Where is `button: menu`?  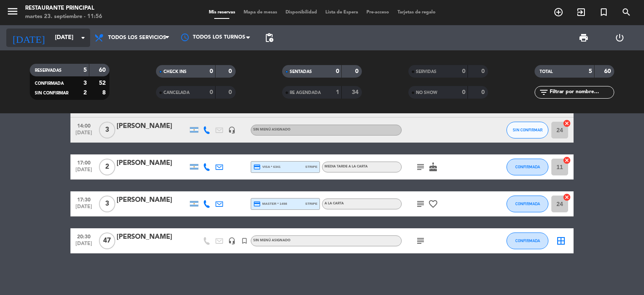 button: menu is located at coordinates (13, 13).